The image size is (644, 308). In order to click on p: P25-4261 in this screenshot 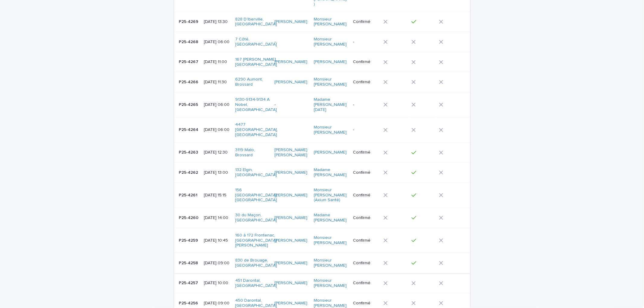, I will do `click(189, 194)`.